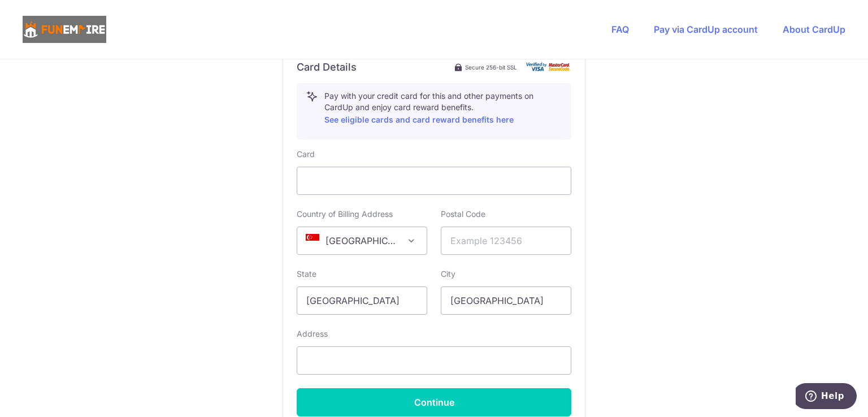 The height and width of the screenshot is (417, 868). I want to click on span: Secure 256-bit SSL, so click(491, 67).